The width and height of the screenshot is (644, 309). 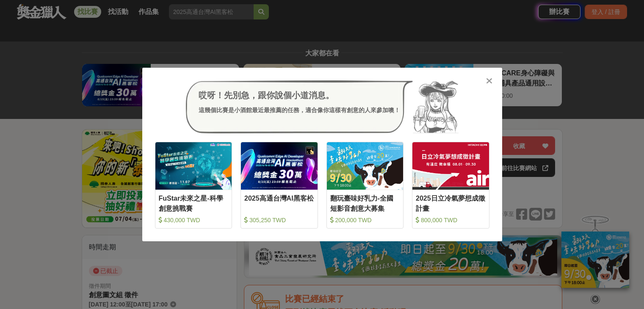 What do you see at coordinates (451, 203) in the screenshot?
I see `div: 2025日立冷氣夢想成徵計畫` at bounding box center [451, 203].